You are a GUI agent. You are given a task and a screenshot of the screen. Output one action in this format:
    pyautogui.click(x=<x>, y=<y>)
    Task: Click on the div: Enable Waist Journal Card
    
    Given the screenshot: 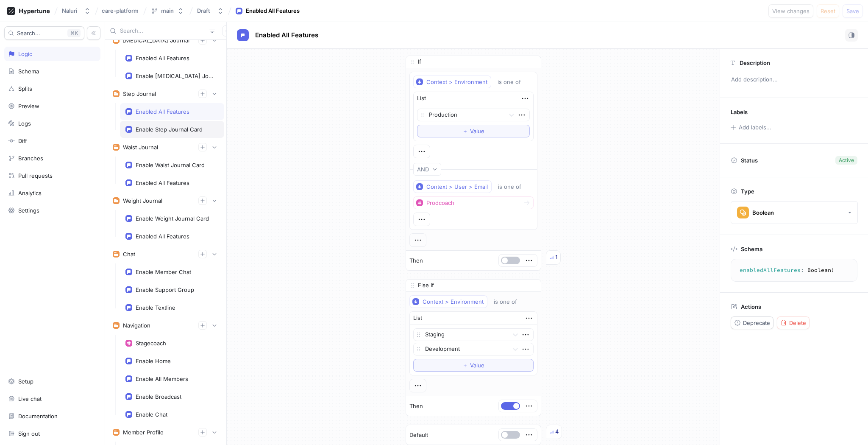 What is the action you would take?
    pyautogui.click(x=170, y=165)
    